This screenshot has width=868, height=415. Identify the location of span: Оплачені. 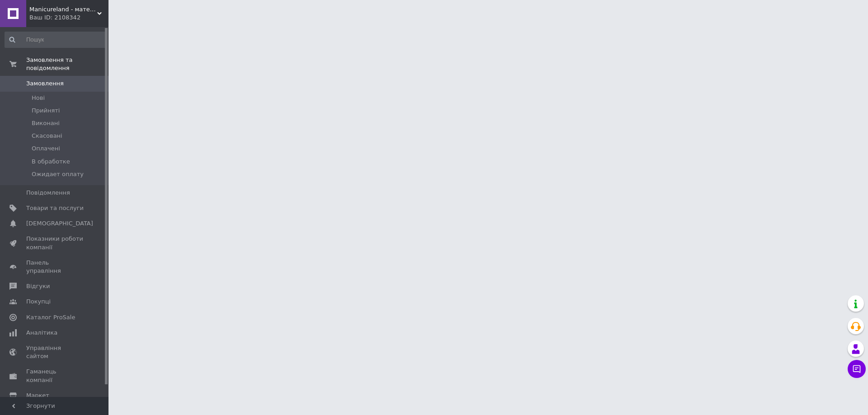
(45, 149).